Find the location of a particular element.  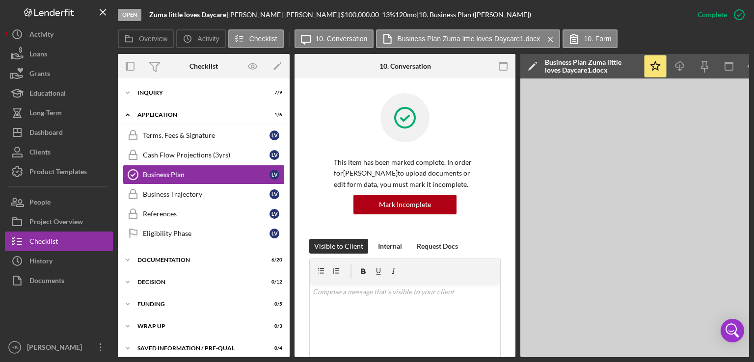

a: Project Overview is located at coordinates (59, 222).